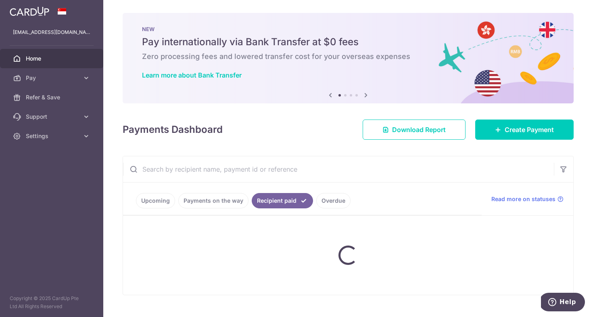 This screenshot has height=317, width=593. Describe the element at coordinates (29, 11) in the screenshot. I see `img: CardUp` at that location.